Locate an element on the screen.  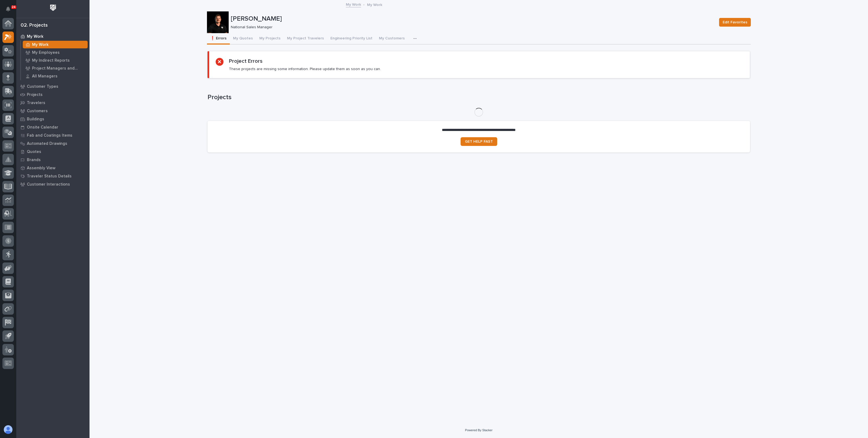
p: Customer Interactions is located at coordinates (48, 184).